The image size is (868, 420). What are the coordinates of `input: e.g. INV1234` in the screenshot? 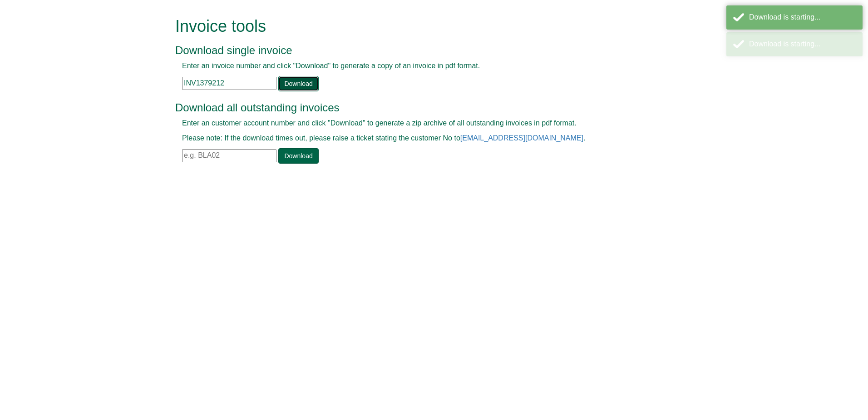 It's located at (229, 83).